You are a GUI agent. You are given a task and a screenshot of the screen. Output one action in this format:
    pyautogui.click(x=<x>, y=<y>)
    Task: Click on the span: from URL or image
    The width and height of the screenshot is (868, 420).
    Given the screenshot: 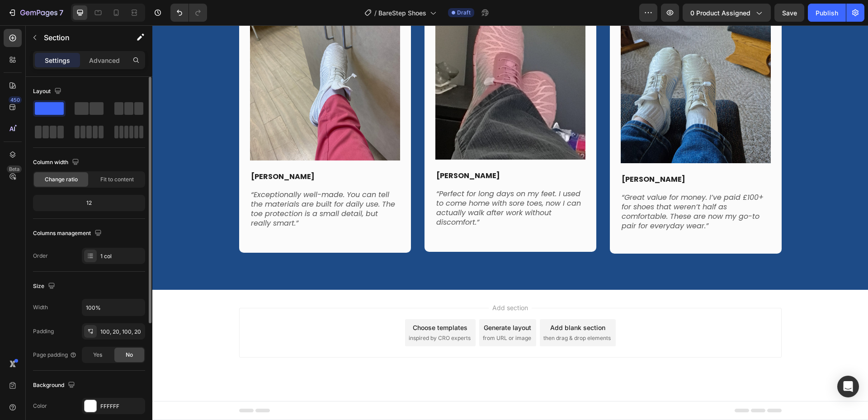 What is the action you would take?
    pyautogui.click(x=355, y=313)
    